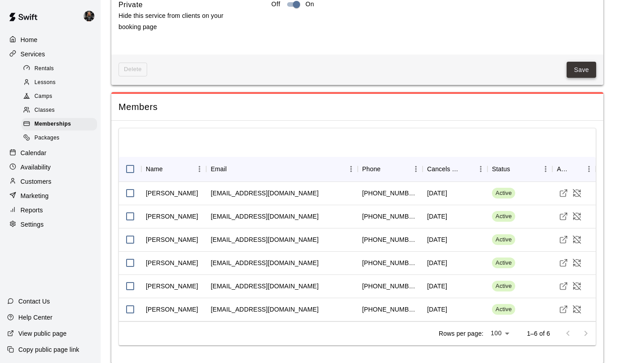 This screenshot has width=644, height=363. What do you see at coordinates (371, 169) in the screenshot?
I see `div: Phone` at bounding box center [371, 169].